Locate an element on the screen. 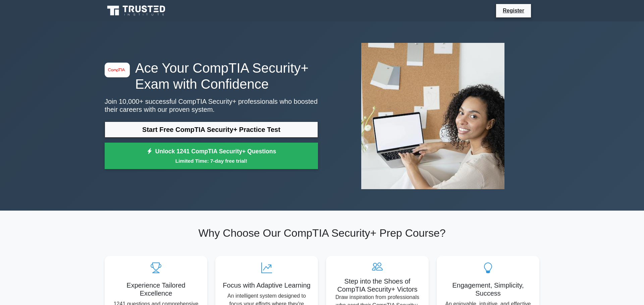  h2: Why Choose Our CompTIA Security+ Prep Course? is located at coordinates (322, 233).